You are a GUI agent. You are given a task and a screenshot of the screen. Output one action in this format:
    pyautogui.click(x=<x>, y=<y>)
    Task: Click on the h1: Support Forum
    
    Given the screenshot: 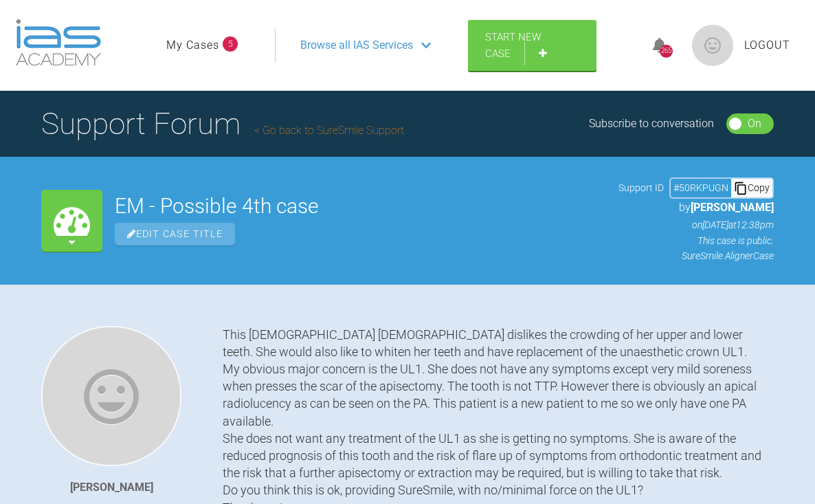 What is the action you would take?
    pyautogui.click(x=223, y=124)
    